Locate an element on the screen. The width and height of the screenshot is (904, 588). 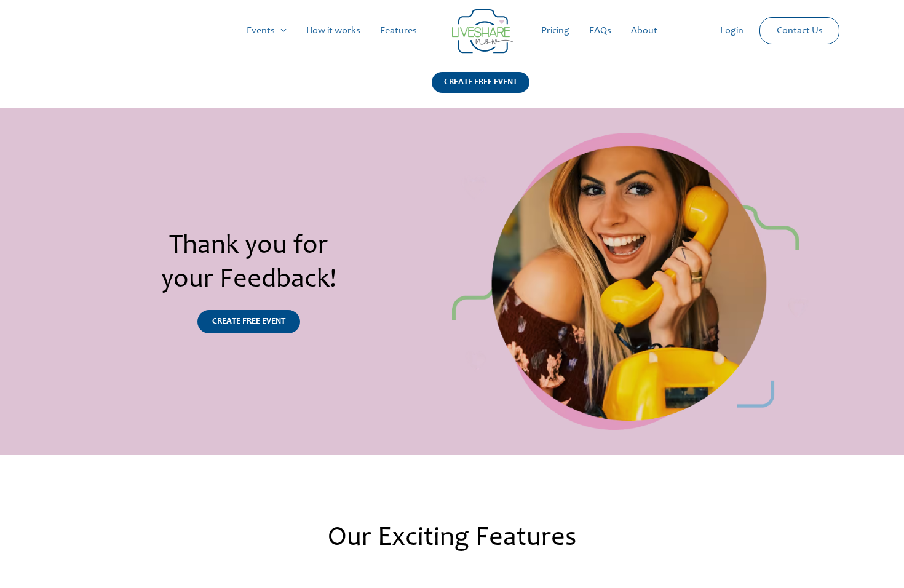
a: Features is located at coordinates (398, 30).